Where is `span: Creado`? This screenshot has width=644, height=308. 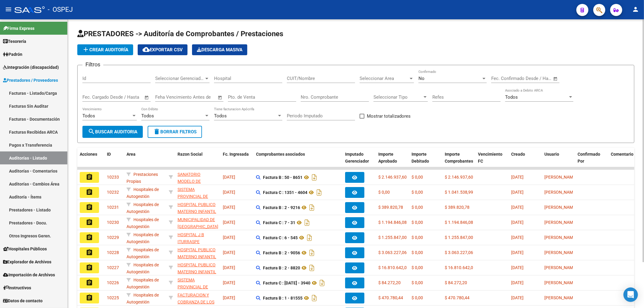 span: Creado is located at coordinates (518, 154).